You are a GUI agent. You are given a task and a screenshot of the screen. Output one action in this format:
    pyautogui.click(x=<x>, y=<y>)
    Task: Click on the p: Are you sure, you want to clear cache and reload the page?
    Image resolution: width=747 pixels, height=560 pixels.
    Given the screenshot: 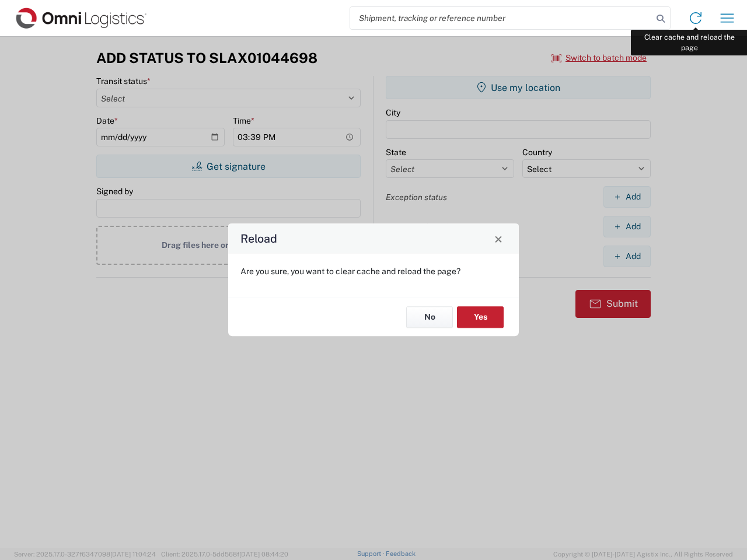 What is the action you would take?
    pyautogui.click(x=374, y=271)
    